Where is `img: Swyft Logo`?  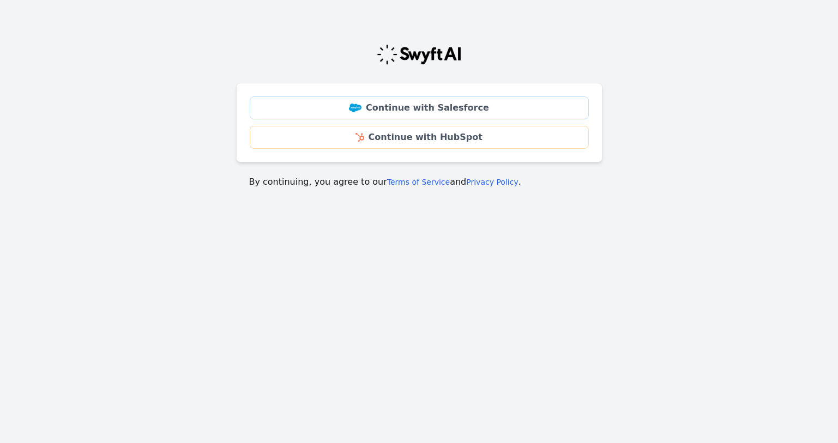 img: Swyft Logo is located at coordinates (419, 55).